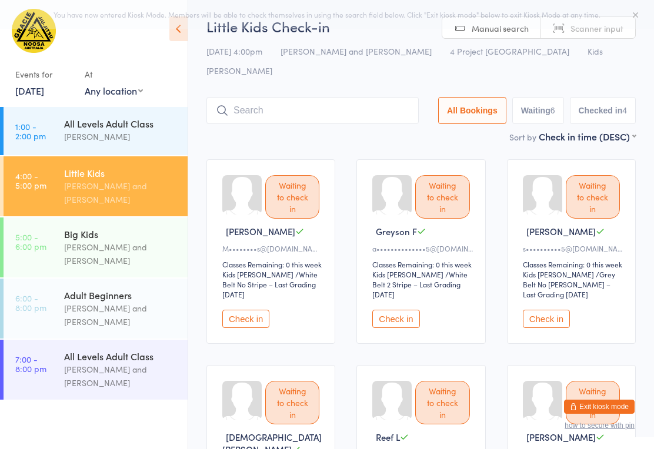 The height and width of the screenshot is (449, 654). I want to click on div: 6, so click(553, 111).